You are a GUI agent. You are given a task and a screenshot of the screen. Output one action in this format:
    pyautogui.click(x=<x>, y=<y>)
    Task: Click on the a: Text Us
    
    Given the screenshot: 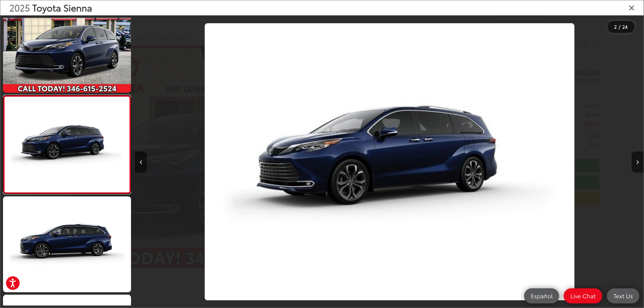 What is the action you would take?
    pyautogui.click(x=623, y=296)
    